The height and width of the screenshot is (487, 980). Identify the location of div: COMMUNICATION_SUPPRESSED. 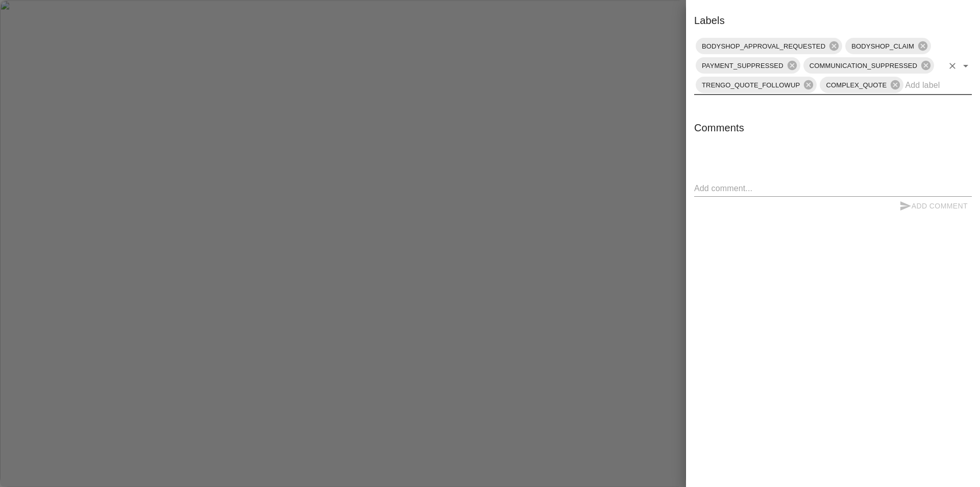
(869, 66).